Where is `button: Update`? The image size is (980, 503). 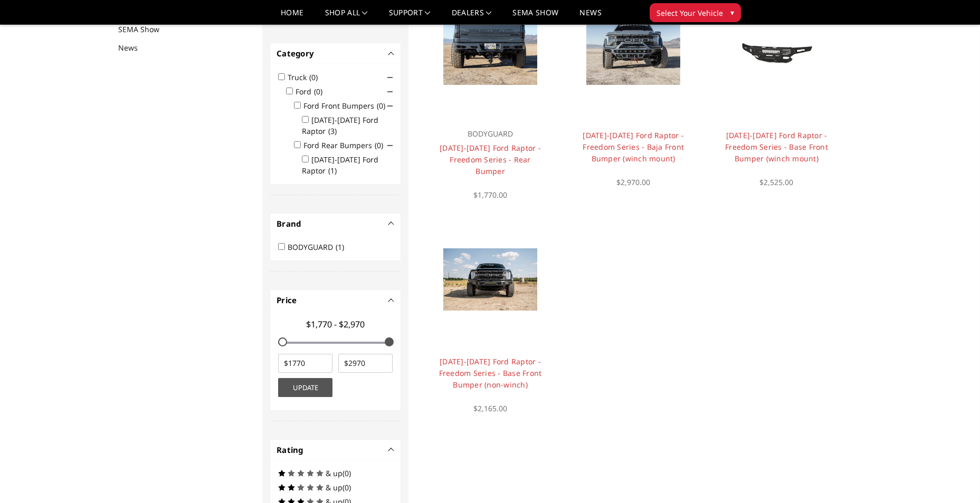
button: Update is located at coordinates (305, 388).